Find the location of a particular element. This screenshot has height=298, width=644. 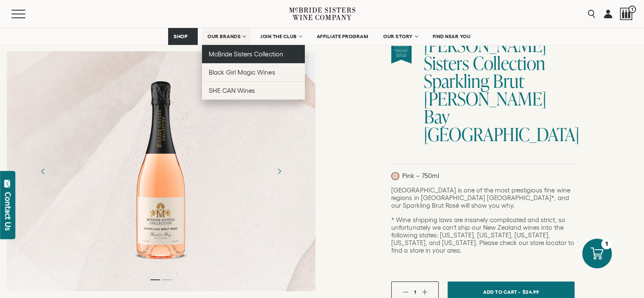

button: Previous is located at coordinates (43, 171).